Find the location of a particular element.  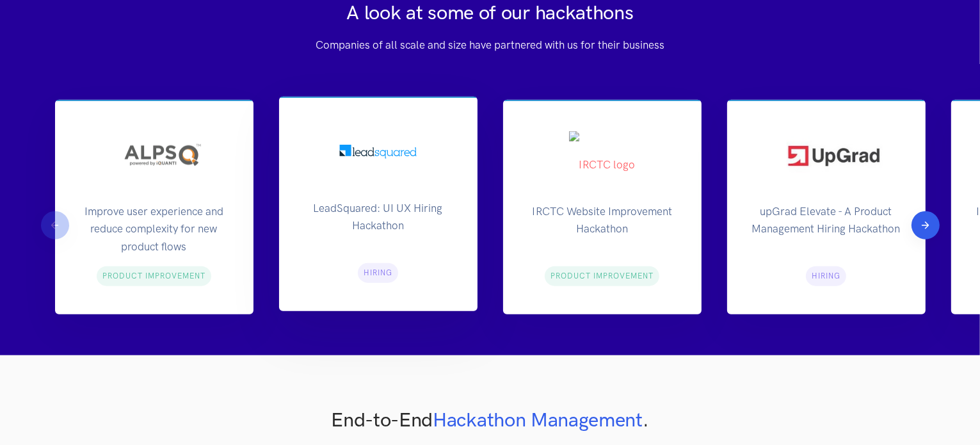

p: upGrad Elevate - A Product Management Hiring Hackathon is located at coordinates (827, 227).